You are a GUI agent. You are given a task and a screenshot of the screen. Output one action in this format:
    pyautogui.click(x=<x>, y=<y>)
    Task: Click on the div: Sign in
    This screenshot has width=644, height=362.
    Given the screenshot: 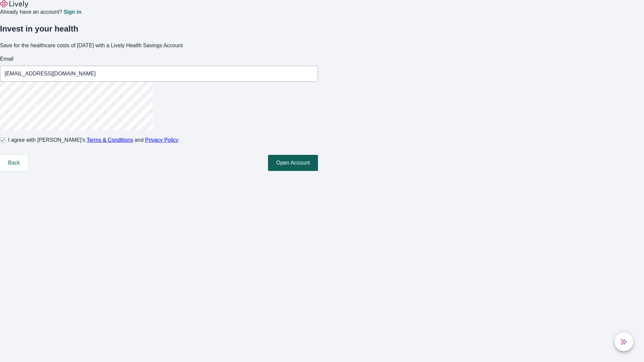 What is the action you would take?
    pyautogui.click(x=72, y=12)
    